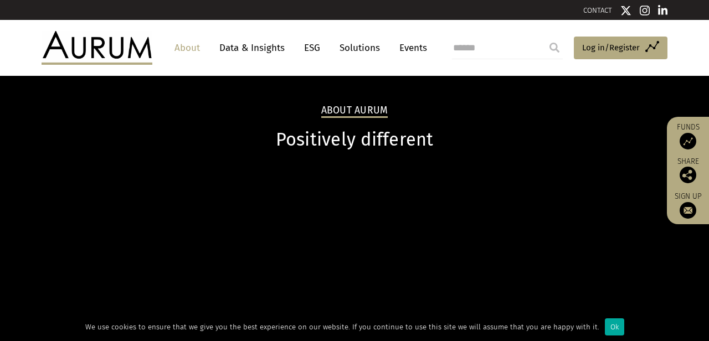  What do you see at coordinates (645, 11) in the screenshot?
I see `img: Instagram icon` at bounding box center [645, 11].